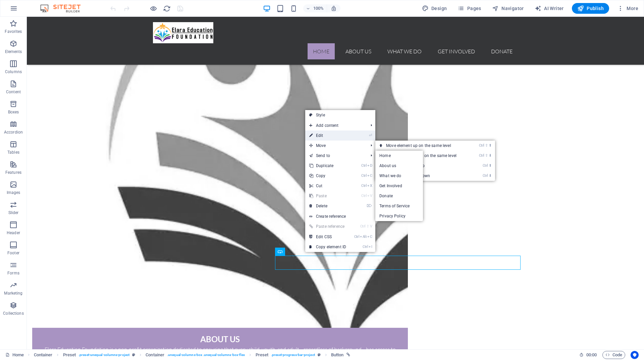 This screenshot has width=644, height=360. Describe the element at coordinates (399, 166) in the screenshot. I see `a: About us` at that location.